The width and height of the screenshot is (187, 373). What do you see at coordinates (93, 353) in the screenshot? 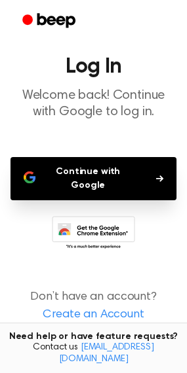
I see `span: Contact us` at bounding box center [93, 353].